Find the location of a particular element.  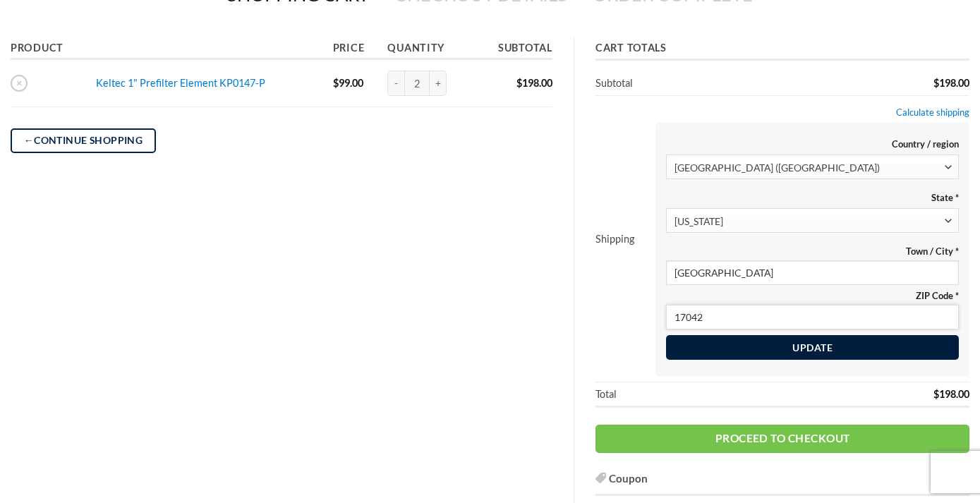

h3: Coupon is located at coordinates (782, 481).